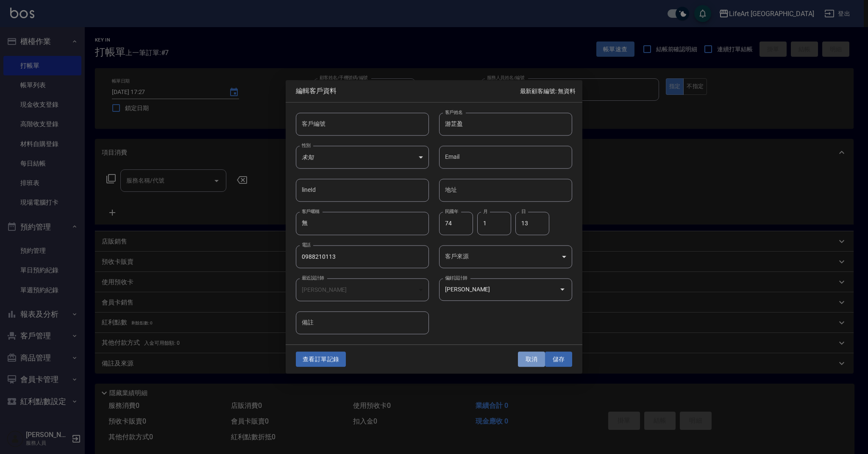  Describe the element at coordinates (456, 277) in the screenshot. I see `label: 偏好設計師` at that location.